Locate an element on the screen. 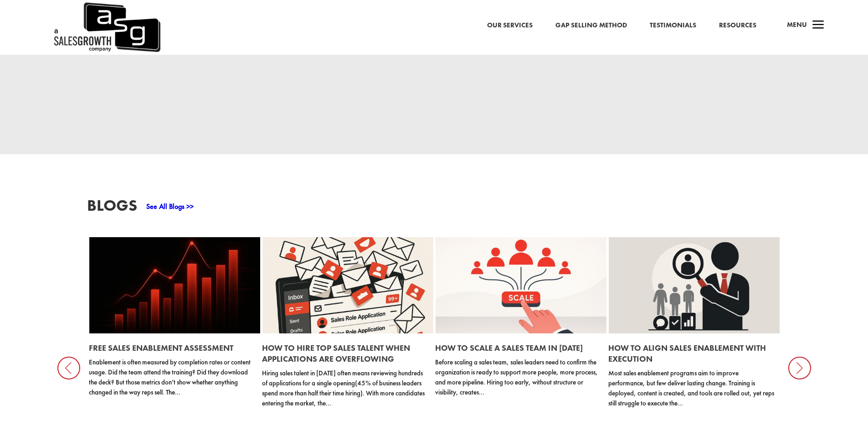  span: a is located at coordinates (818, 25).